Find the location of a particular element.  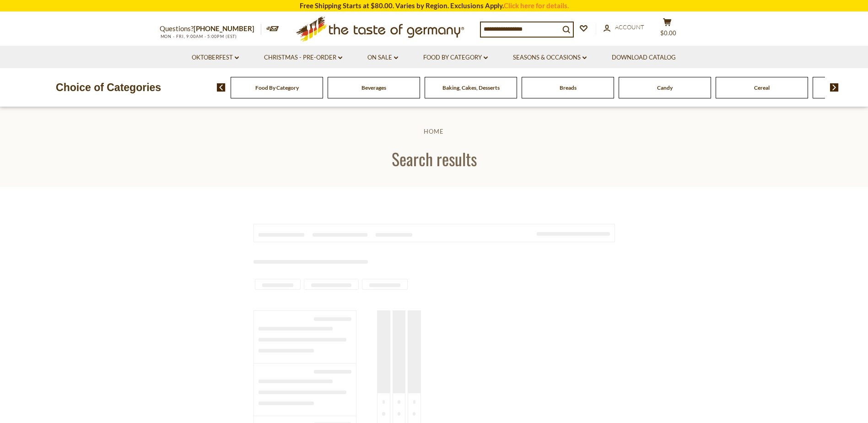

a: Download Catalog is located at coordinates (643, 57).